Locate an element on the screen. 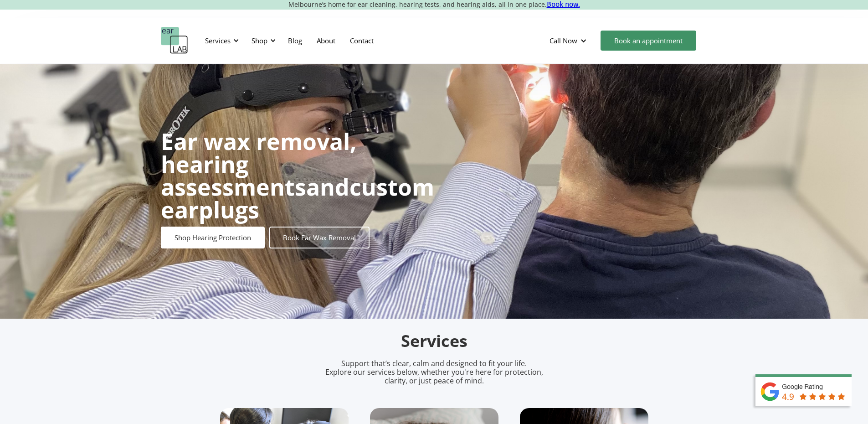  a: Shop Hearing Protection is located at coordinates (212, 237).